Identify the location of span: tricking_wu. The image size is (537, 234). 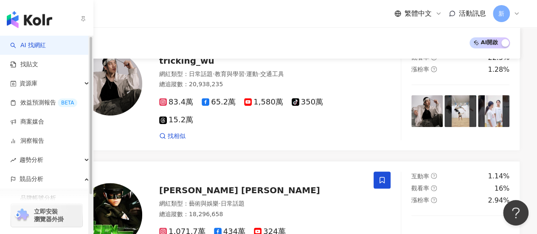
(187, 61).